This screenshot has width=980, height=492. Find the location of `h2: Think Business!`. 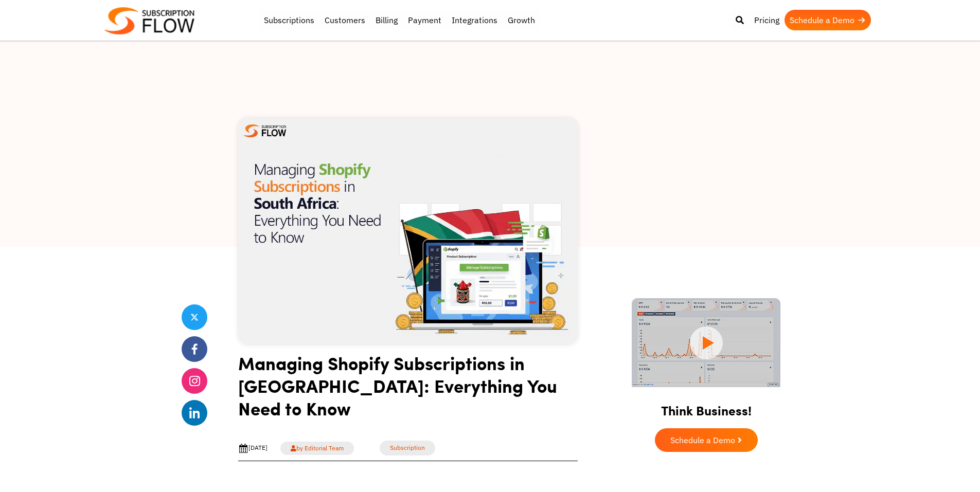

h2: Think Business! is located at coordinates (706, 407).